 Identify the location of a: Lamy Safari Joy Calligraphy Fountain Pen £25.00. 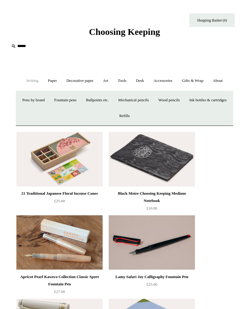
(152, 286).